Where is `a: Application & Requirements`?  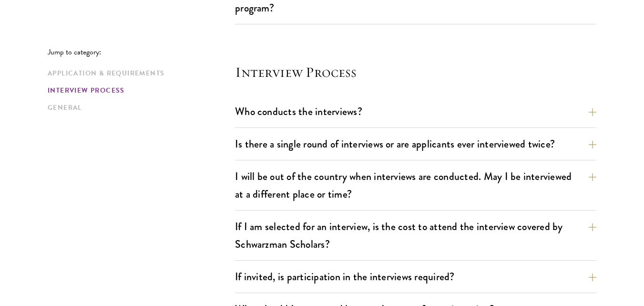 a: Application & Requirements is located at coordinates (138, 73).